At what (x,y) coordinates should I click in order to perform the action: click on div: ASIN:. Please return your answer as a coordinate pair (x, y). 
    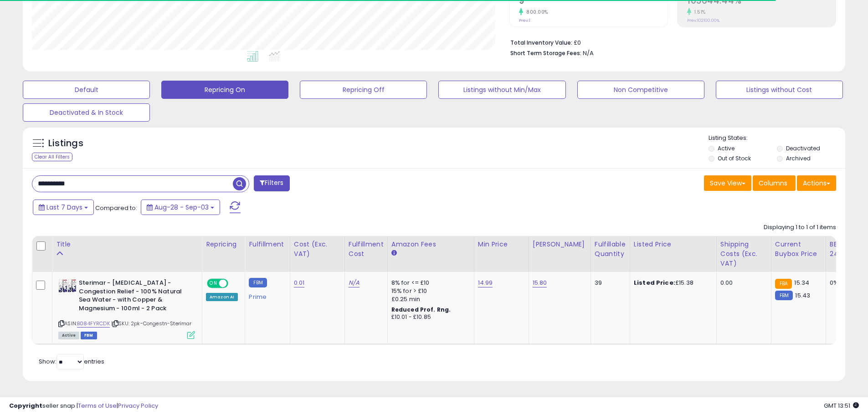
    Looking at the image, I should click on (127, 309).